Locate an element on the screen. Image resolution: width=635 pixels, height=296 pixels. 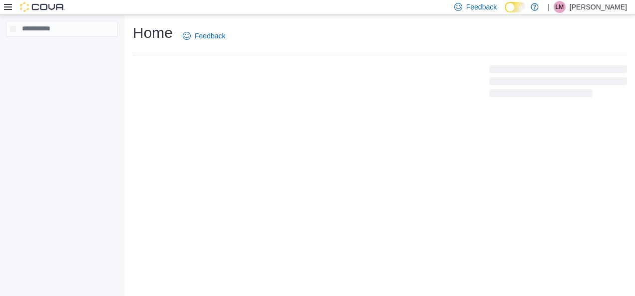
span: Loading is located at coordinates (558, 83).